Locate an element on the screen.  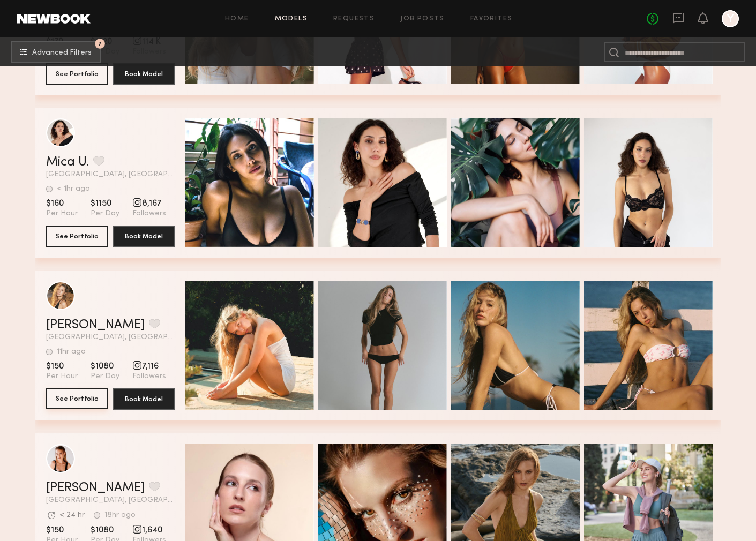
a: Mica U. is located at coordinates (68, 163).